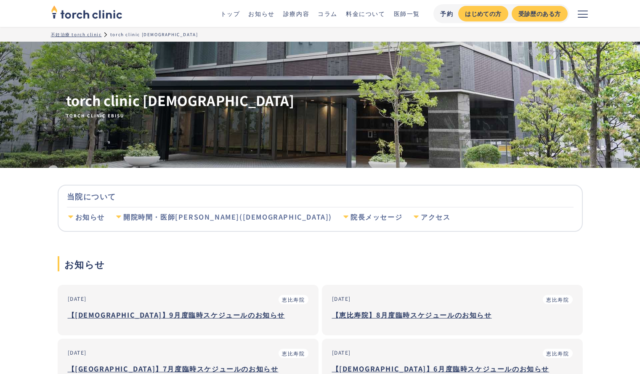 The width and height of the screenshot is (640, 374). Describe the element at coordinates (180, 116) in the screenshot. I see `span: TORCH CLINIC EBISU` at that location.